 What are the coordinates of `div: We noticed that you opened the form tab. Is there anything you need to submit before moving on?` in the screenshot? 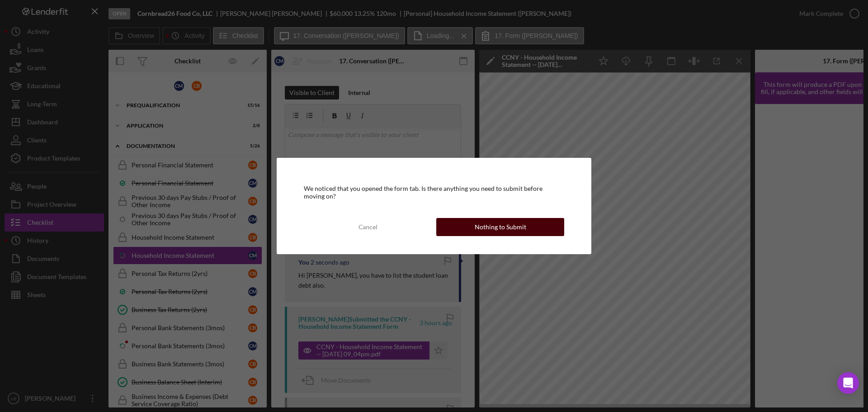 It's located at (434, 192).